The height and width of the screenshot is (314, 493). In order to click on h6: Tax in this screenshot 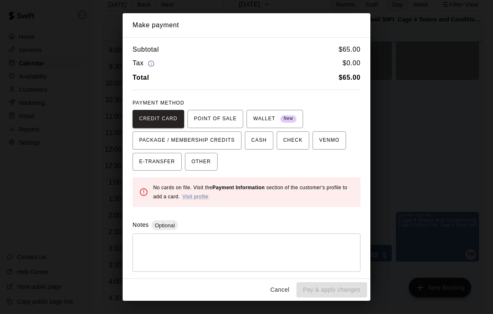, I will do `click(145, 63)`.